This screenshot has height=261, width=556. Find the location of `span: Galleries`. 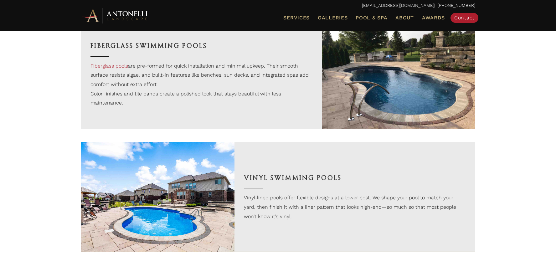

span: Galleries is located at coordinates (333, 18).